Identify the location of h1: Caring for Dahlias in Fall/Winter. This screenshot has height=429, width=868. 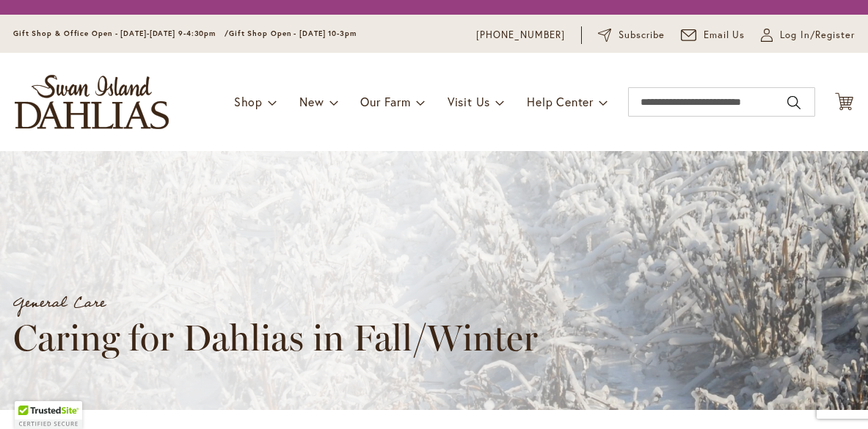
(339, 338).